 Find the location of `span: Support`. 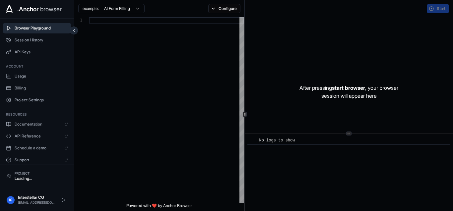

span: Support is located at coordinates (38, 160).